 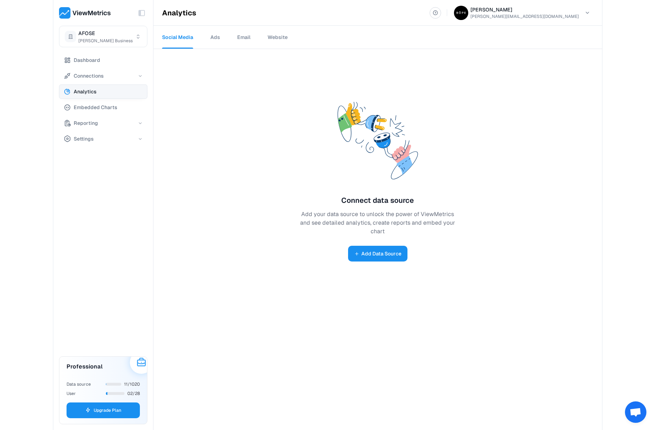 What do you see at coordinates (103, 60) in the screenshot?
I see `a: Dashboard` at bounding box center [103, 60].